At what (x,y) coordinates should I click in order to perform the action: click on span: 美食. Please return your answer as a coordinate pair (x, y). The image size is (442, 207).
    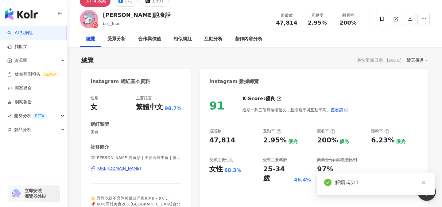
    Looking at the image, I should click on (136, 132).